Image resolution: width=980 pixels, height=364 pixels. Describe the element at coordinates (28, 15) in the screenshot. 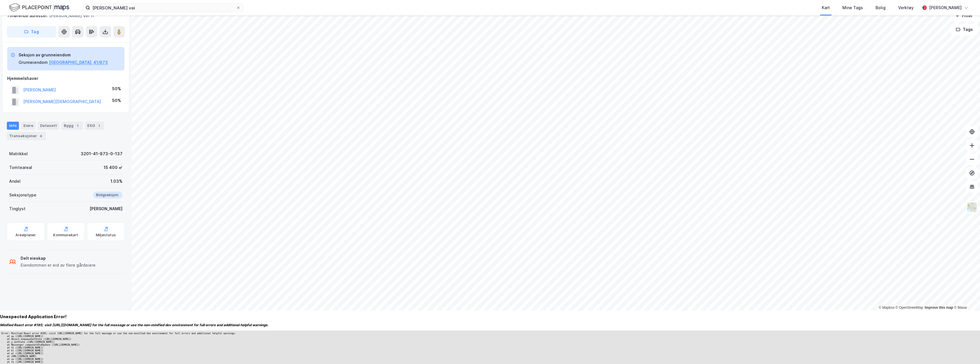

I see `span: Tilhørende adresser:` at that location.